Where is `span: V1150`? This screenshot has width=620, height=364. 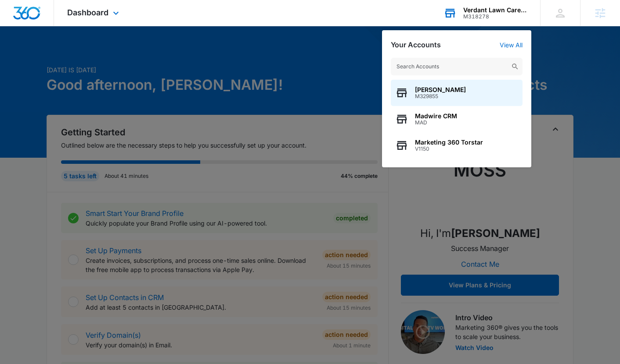 span: V1150 is located at coordinates (449, 149).